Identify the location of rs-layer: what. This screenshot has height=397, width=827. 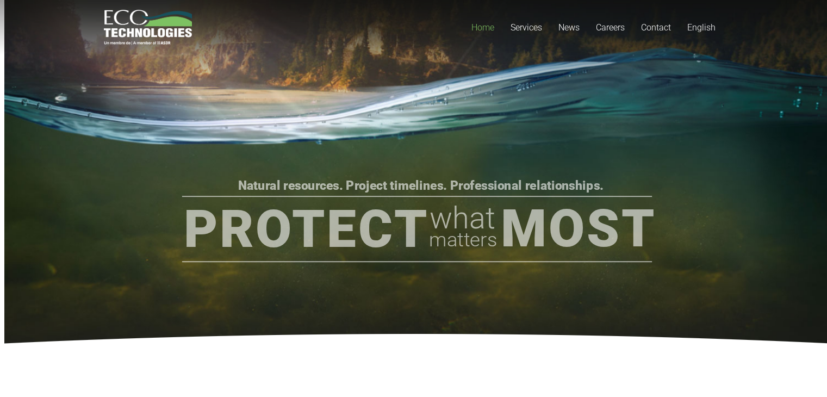
(462, 218).